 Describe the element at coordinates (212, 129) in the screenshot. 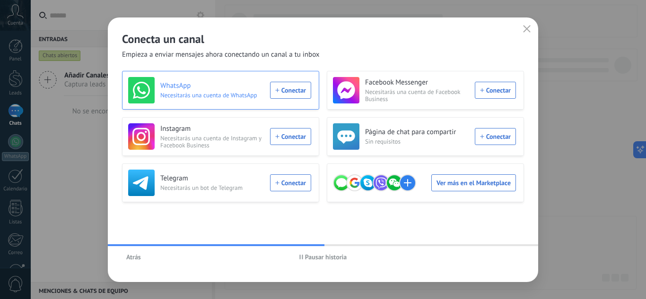

I see `h3: Instagram` at that location.